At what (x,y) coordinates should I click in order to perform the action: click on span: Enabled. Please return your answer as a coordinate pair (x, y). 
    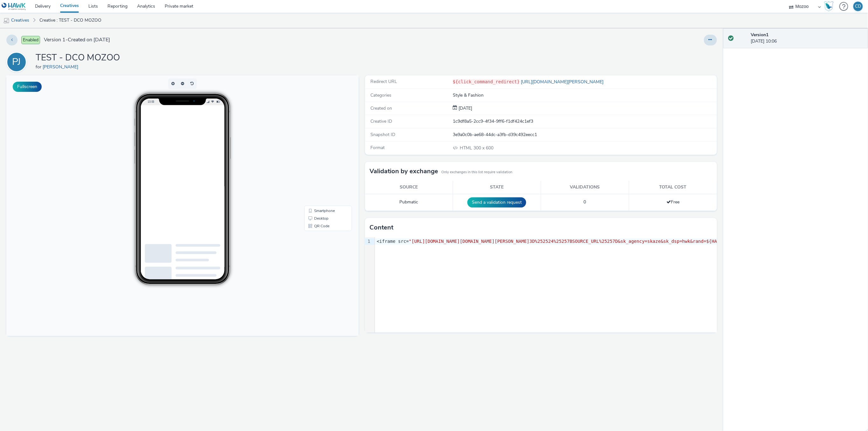
    Looking at the image, I should click on (31, 40).